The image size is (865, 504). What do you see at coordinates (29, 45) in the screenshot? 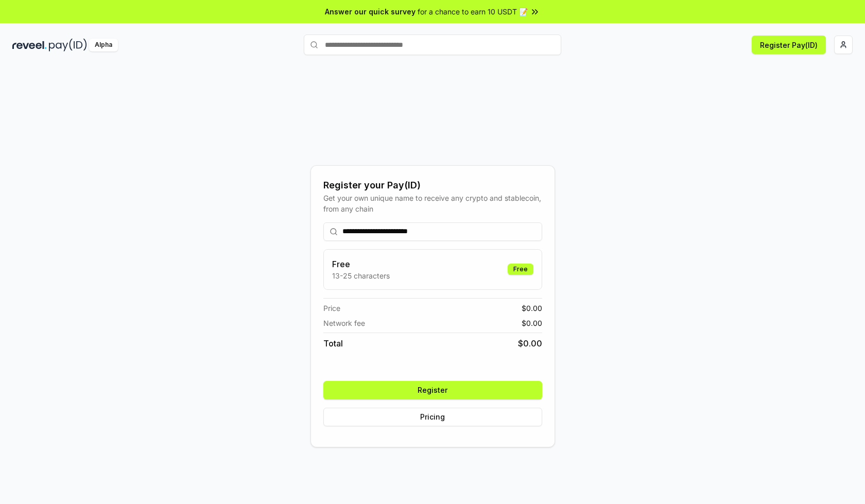
I see `img: reveel_dark` at bounding box center [29, 45].